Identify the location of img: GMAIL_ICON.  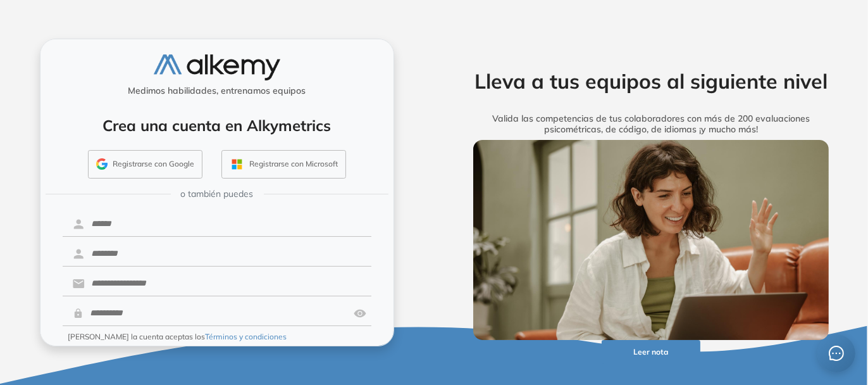
(102, 164).